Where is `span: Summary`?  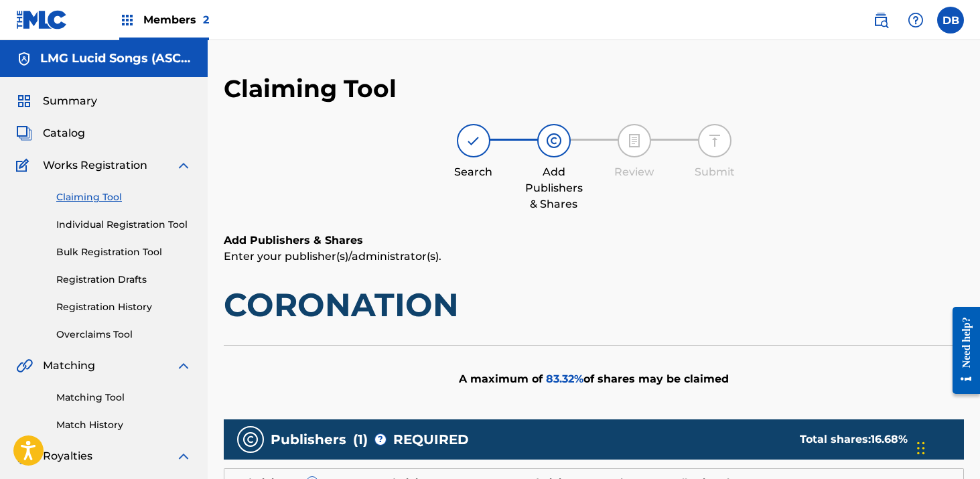
span: Summary is located at coordinates (70, 101).